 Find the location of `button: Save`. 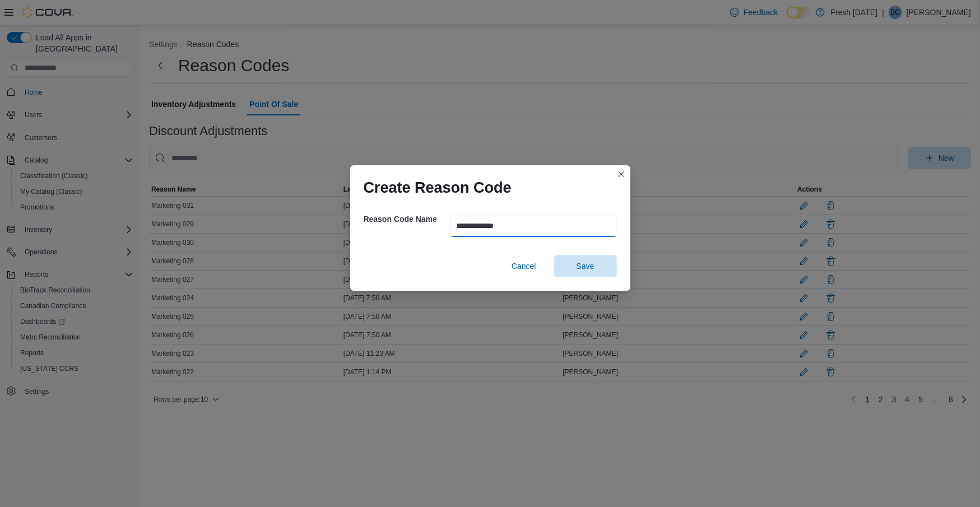

button: Save is located at coordinates (585, 266).